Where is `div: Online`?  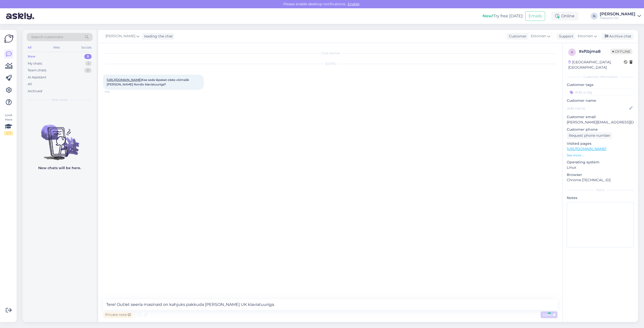 div: Online is located at coordinates (565, 16).